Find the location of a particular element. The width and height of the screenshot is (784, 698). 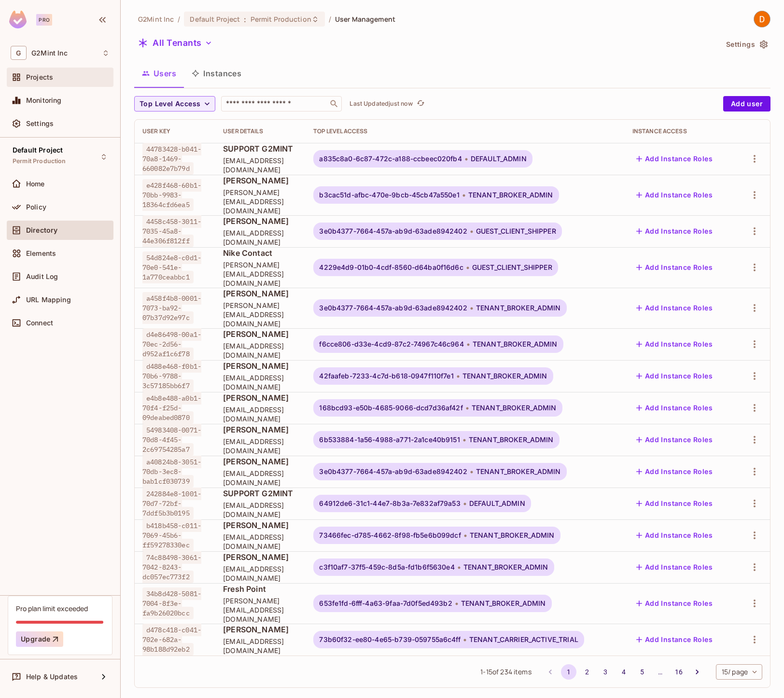

span: 73b60f32-ee80-4e65-b739-059755a6c4ff is located at coordinates (389, 640).